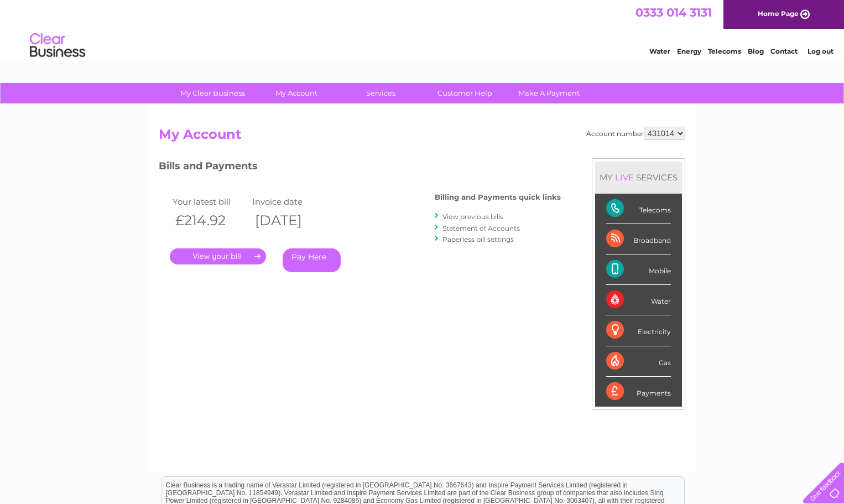 The height and width of the screenshot is (504, 844). What do you see at coordinates (289, 201) in the screenshot?
I see `td: Invoice date` at bounding box center [289, 201].